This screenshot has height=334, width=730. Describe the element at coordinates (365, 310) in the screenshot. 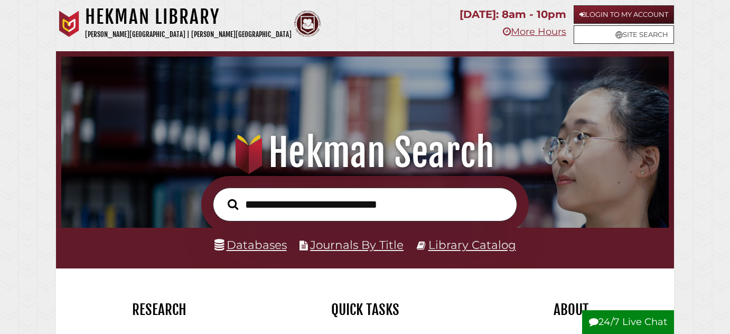

I see `h2: Quick Tasks` at that location.